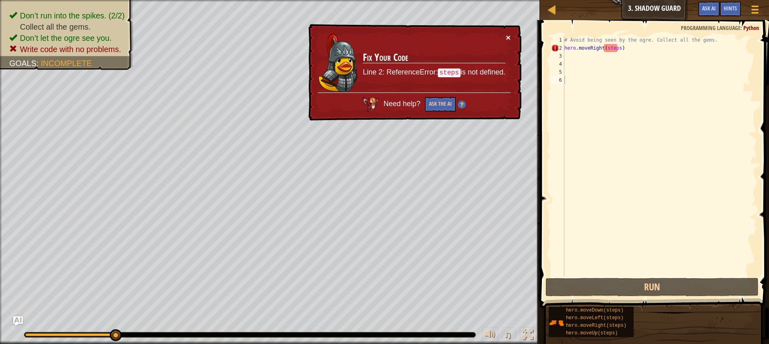  What do you see at coordinates (462, 104) in the screenshot?
I see `img: Hint` at bounding box center [462, 104].